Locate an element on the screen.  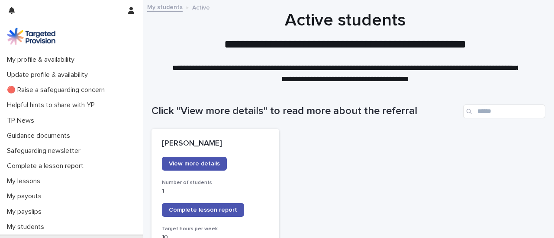
p: Update profile & availability is located at coordinates (49, 75).